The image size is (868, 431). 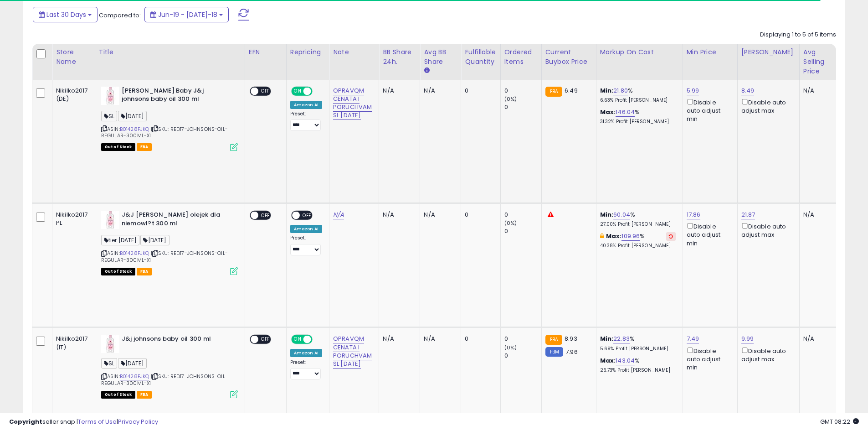 What do you see at coordinates (571, 352) in the screenshot?
I see `span: 7.96` at bounding box center [571, 352].